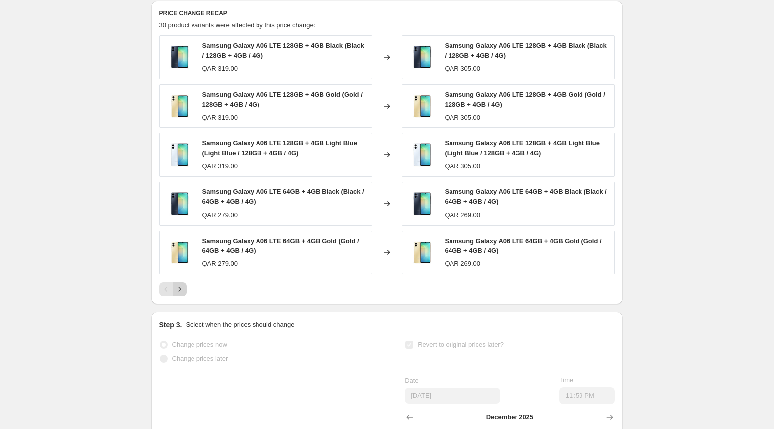  I want to click on p: Select when the prices should change, so click(240, 325).